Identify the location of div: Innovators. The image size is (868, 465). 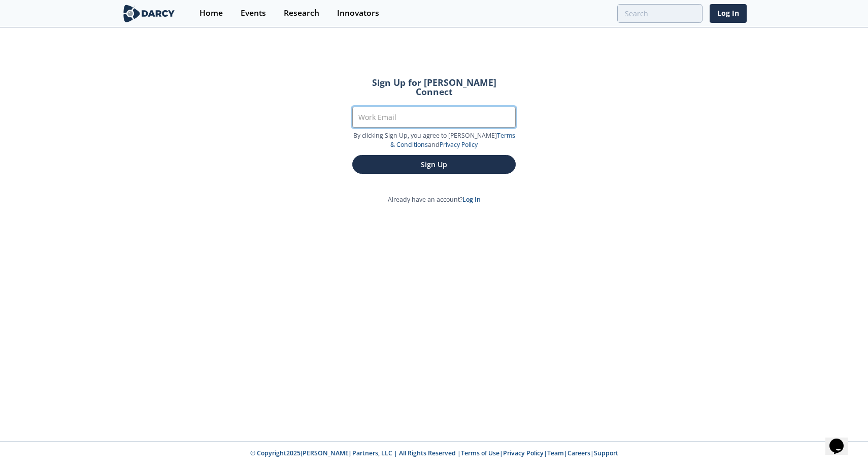
(358, 13).